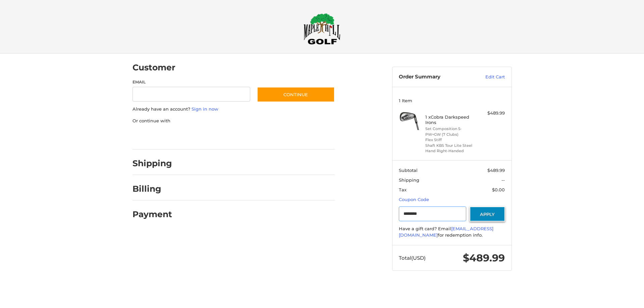 This screenshot has width=644, height=308. I want to click on button: Continue, so click(296, 95).